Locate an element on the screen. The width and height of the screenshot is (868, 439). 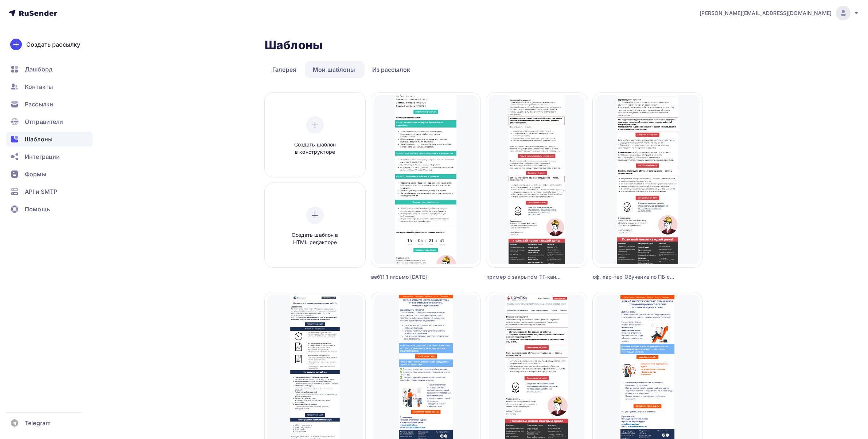
a: Отправители is located at coordinates (49, 122).